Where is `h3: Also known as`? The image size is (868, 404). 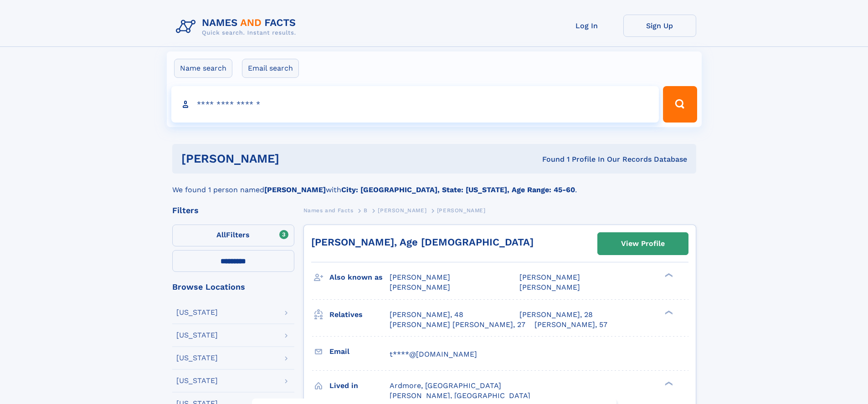
h3: Also known as is located at coordinates (360, 278).